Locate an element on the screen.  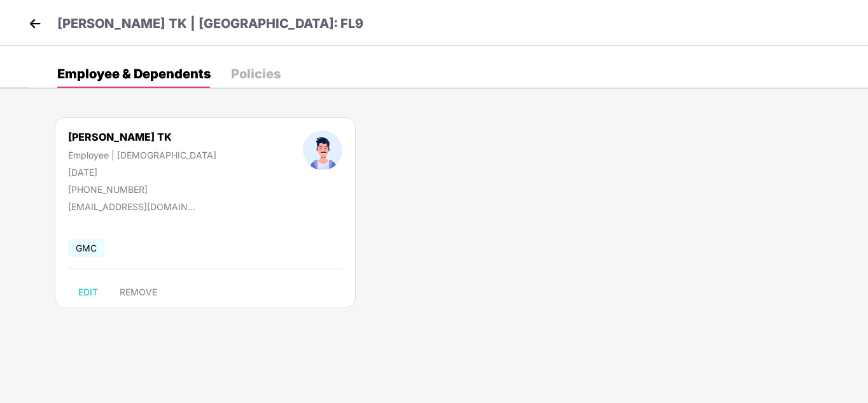
div: Policies is located at coordinates (256, 74).